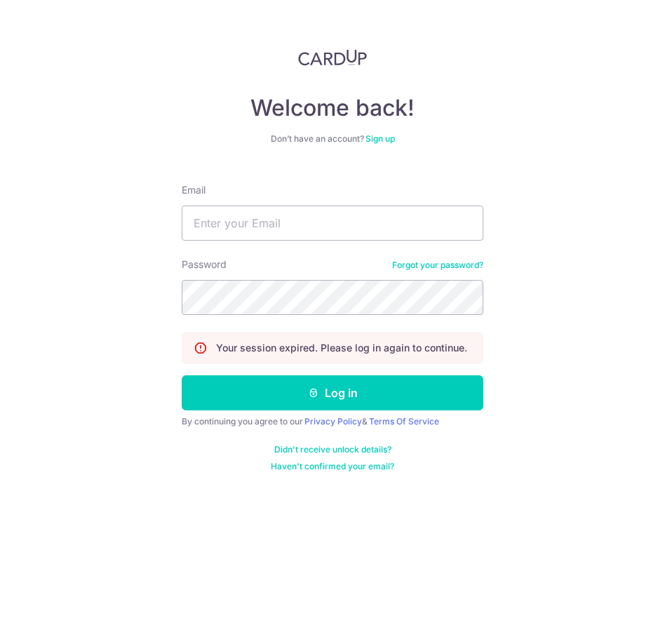 This screenshot has width=665, height=644. What do you see at coordinates (438, 265) in the screenshot?
I see `a: Forgot your password?` at bounding box center [438, 265].